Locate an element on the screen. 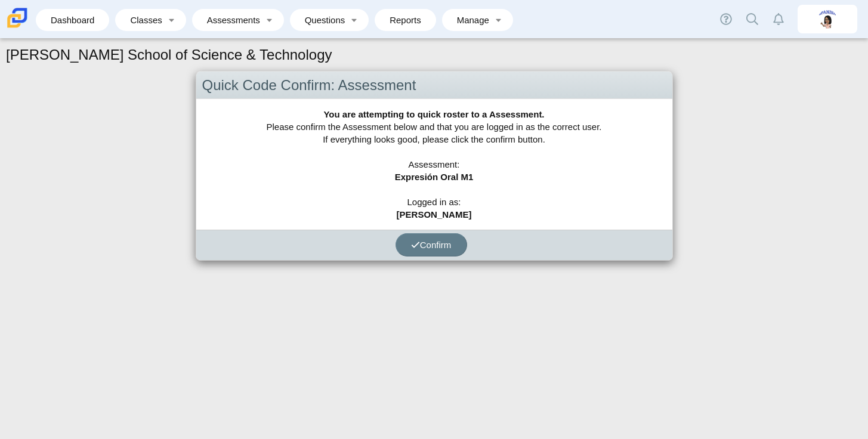 The image size is (868, 439). span: Confirm is located at coordinates (431, 245).